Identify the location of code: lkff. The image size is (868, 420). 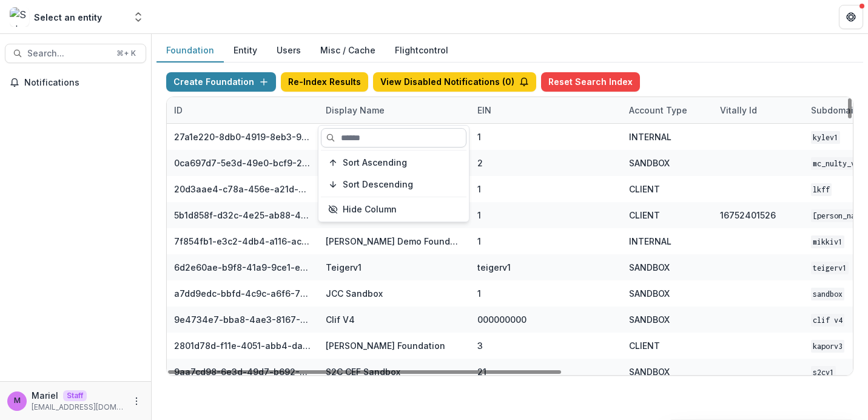
(821, 189).